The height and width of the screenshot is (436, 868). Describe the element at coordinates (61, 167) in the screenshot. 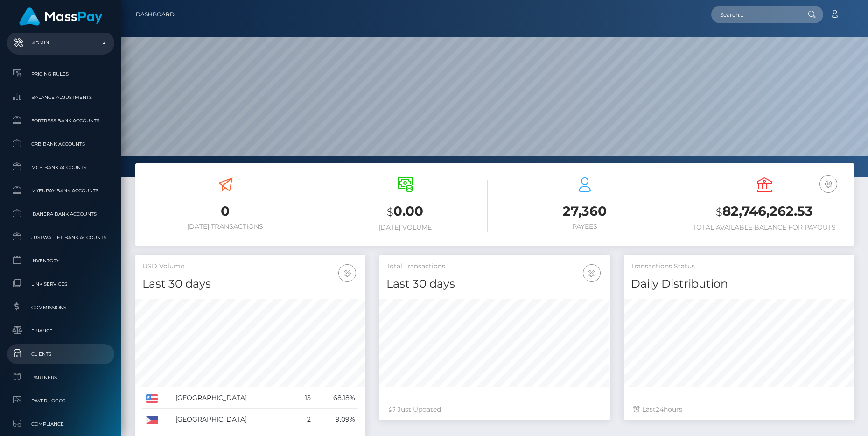

I see `a: MCB Bank Accounts` at that location.